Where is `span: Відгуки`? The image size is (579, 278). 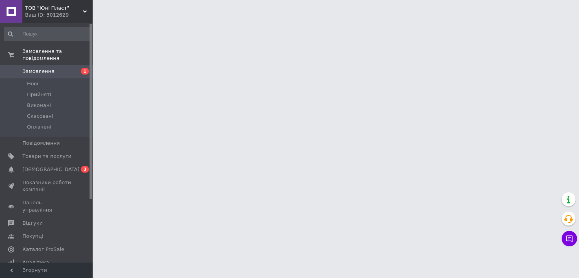
span: Відгуки is located at coordinates (32, 223).